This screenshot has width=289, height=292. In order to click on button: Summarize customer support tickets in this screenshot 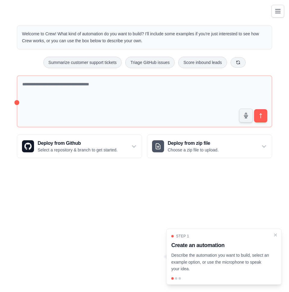, I will do `click(83, 62)`.